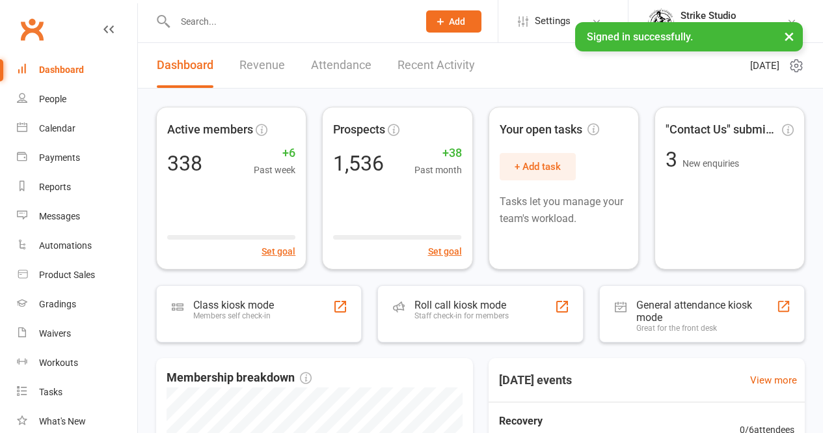 The image size is (823, 433). I want to click on div: Members self check-in, so click(234, 316).